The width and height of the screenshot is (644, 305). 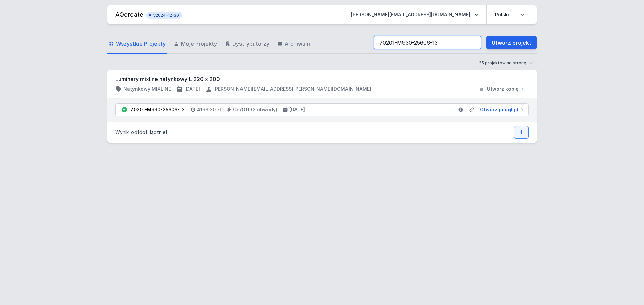 I want to click on span: Otwórz podgląd, so click(x=499, y=110).